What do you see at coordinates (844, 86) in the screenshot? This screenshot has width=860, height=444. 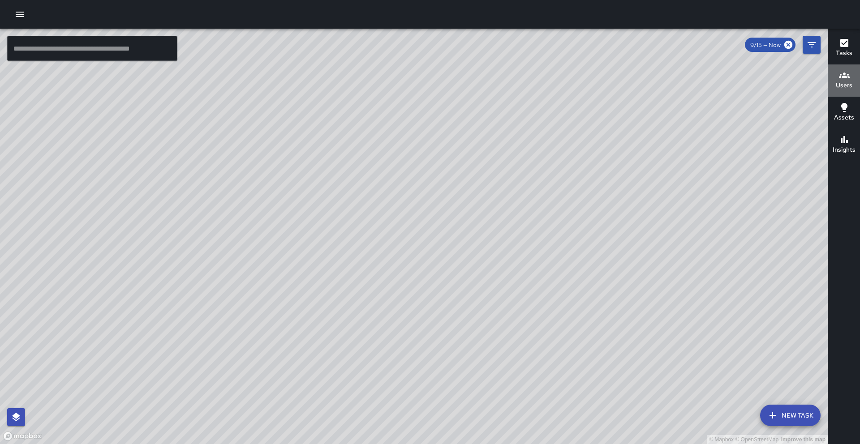 I see `h6: Users` at bounding box center [844, 86].